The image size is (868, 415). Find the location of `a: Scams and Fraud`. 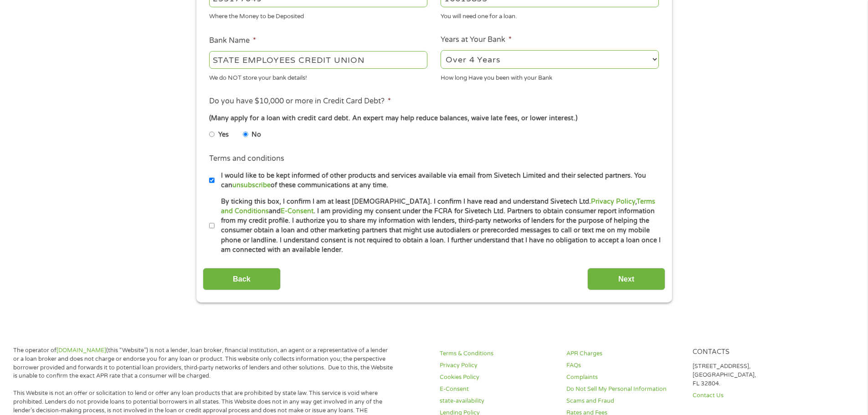

a: Scams and Fraud is located at coordinates (625, 401).